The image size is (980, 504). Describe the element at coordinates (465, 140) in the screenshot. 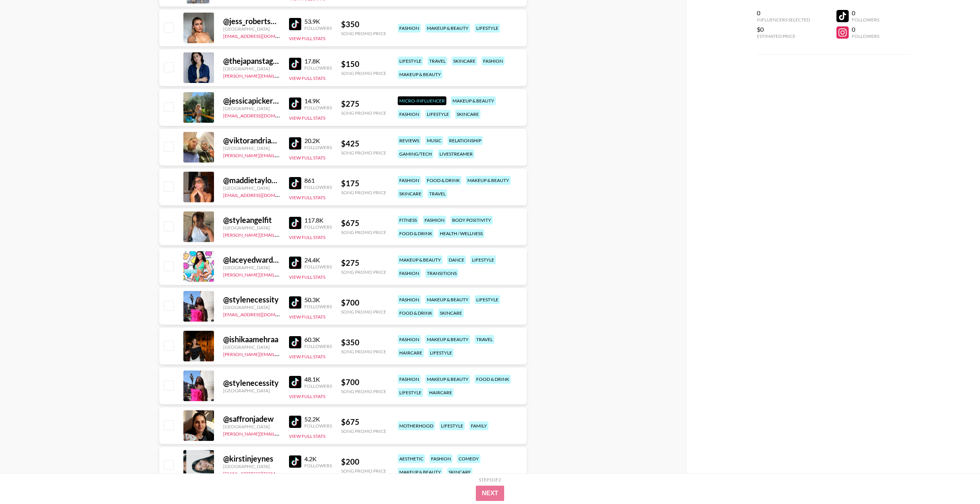

I see `div: relationship` at that location.